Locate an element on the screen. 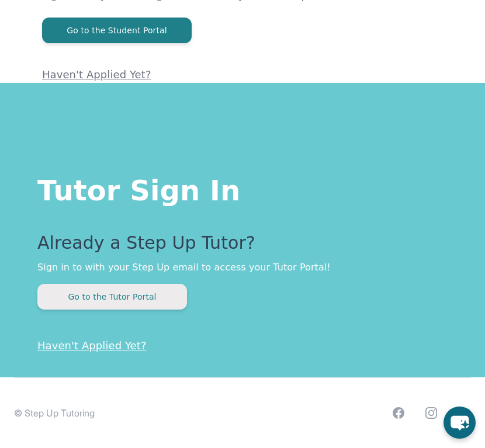  p: Sign in to with your Step Up email to access your Tutor Portal! is located at coordinates (243, 268).